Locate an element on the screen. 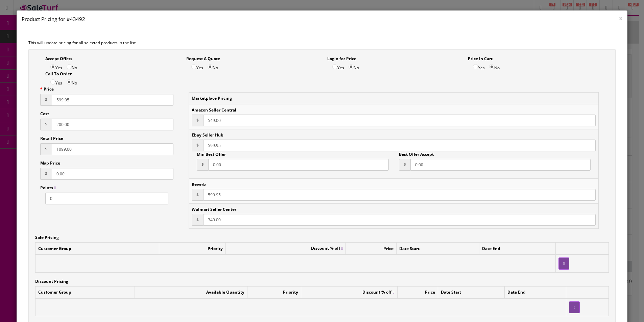  button: Add Special is located at coordinates (564, 263).